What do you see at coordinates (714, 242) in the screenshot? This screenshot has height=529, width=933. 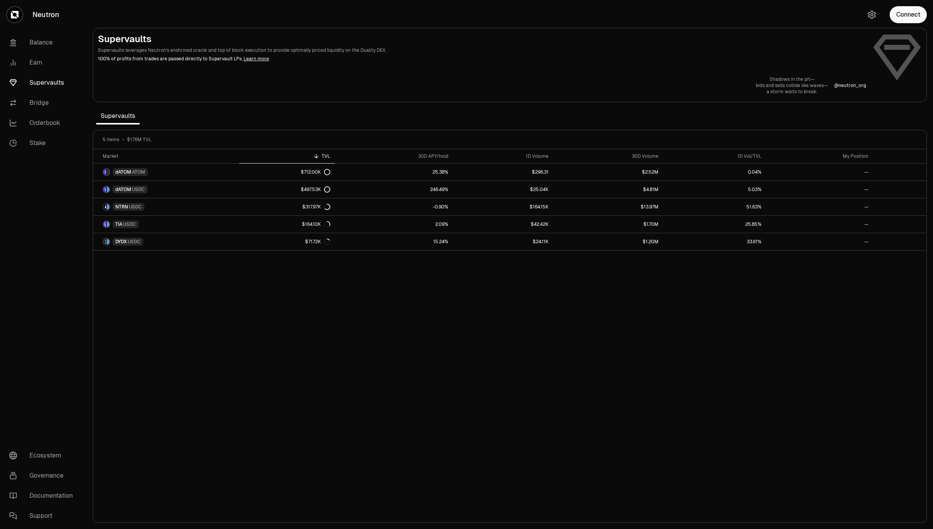 I see `a: 33.61%` at bounding box center [714, 242].